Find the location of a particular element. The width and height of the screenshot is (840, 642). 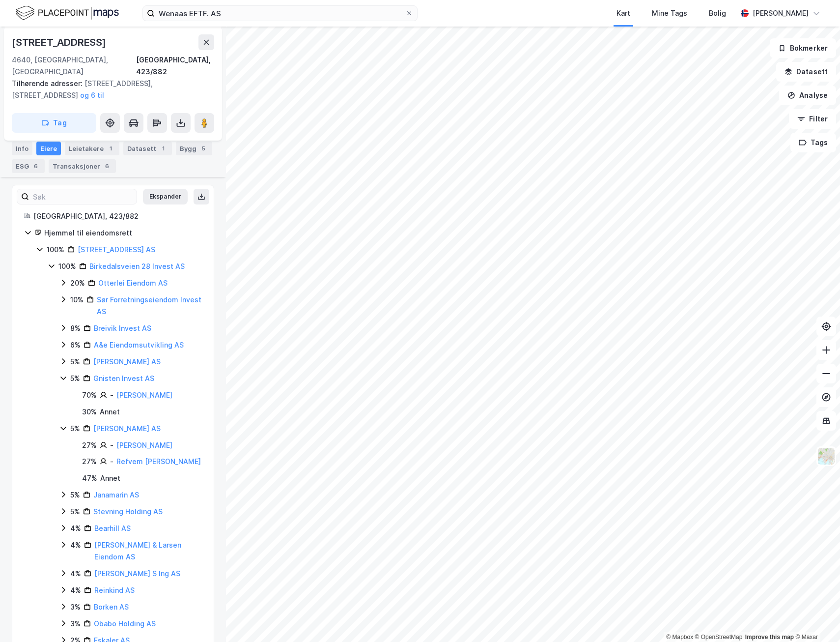

a: Improve this map is located at coordinates (769, 637).